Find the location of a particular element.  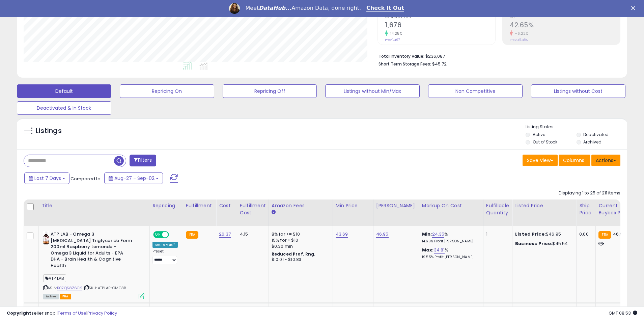

a: B07QS8Z6C2 is located at coordinates (69, 288).